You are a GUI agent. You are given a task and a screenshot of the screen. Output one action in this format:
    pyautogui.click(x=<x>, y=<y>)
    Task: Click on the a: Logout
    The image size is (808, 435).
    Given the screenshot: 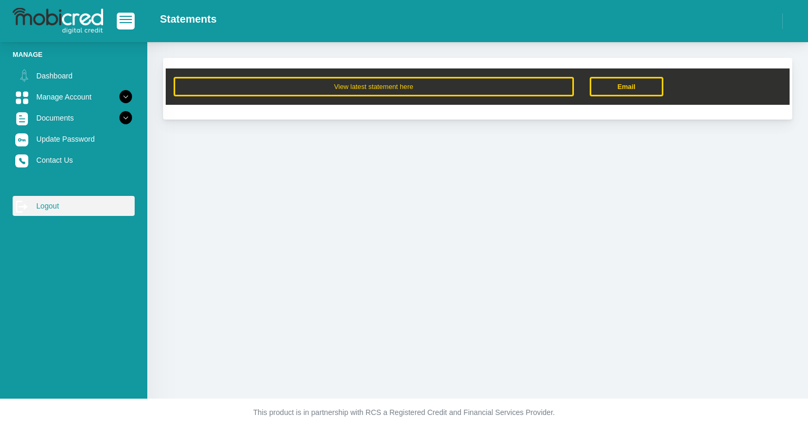 What is the action you would take?
    pyautogui.click(x=74, y=206)
    